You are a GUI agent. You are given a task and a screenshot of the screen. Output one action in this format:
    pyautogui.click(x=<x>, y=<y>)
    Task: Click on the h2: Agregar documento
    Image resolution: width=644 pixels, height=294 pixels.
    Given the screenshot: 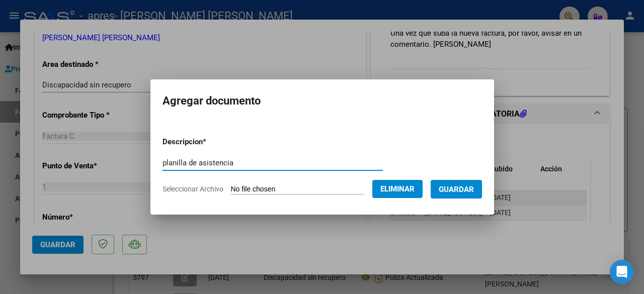 What is the action you would take?
    pyautogui.click(x=322, y=101)
    